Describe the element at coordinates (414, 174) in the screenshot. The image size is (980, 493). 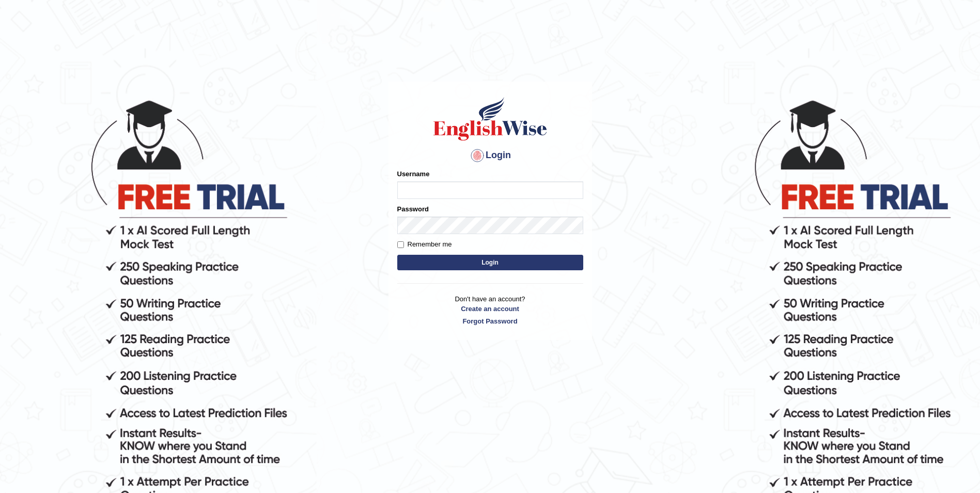
I see `label: Username` at that location.